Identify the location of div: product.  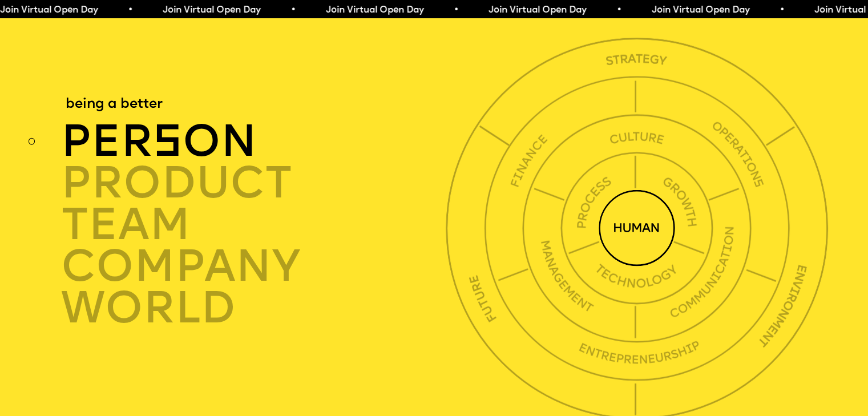
(256, 183).